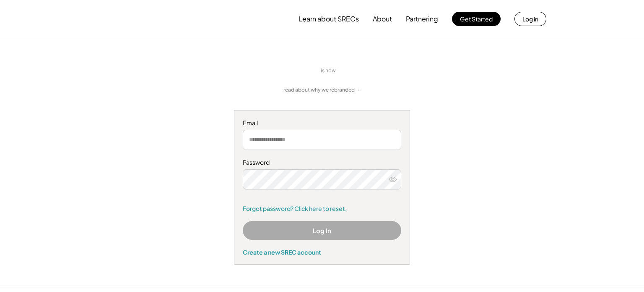  I want to click on div: Email, so click(322, 123).